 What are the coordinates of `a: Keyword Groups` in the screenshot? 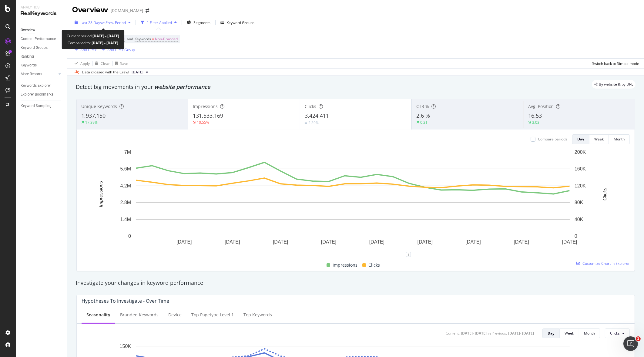 It's located at (42, 47).